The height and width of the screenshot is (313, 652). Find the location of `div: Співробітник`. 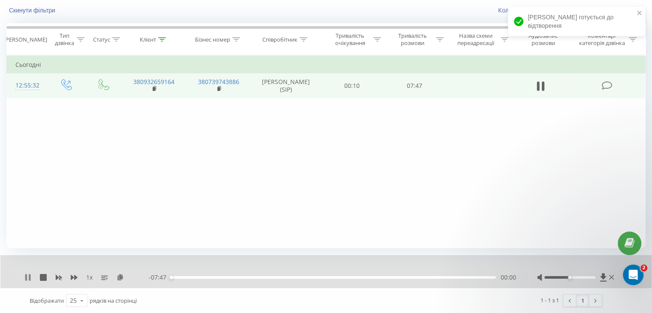

div: Співробітник is located at coordinates (280, 39).